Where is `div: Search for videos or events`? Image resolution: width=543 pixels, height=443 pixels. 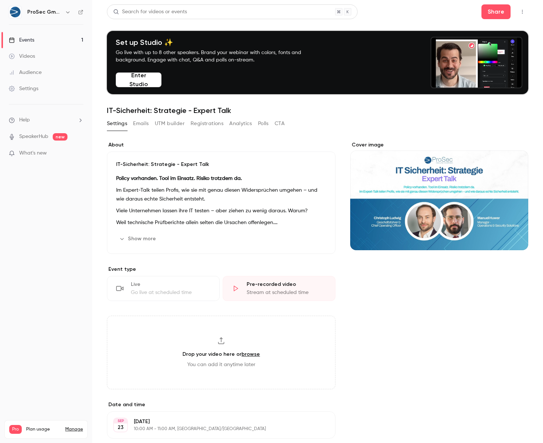 div: Search for videos or events is located at coordinates (150, 12).